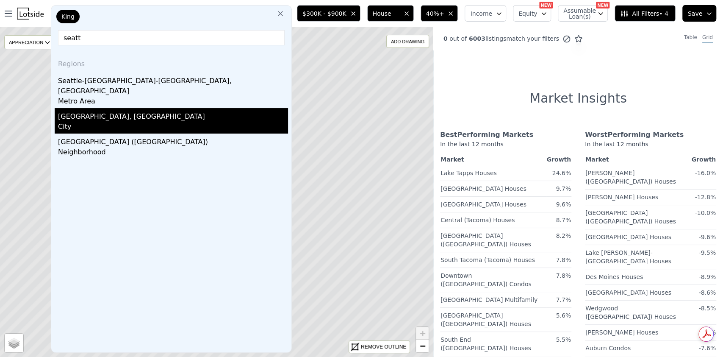 The width and height of the screenshot is (723, 357). Describe the element at coordinates (695, 14) in the screenshot. I see `span: Save` at that location.